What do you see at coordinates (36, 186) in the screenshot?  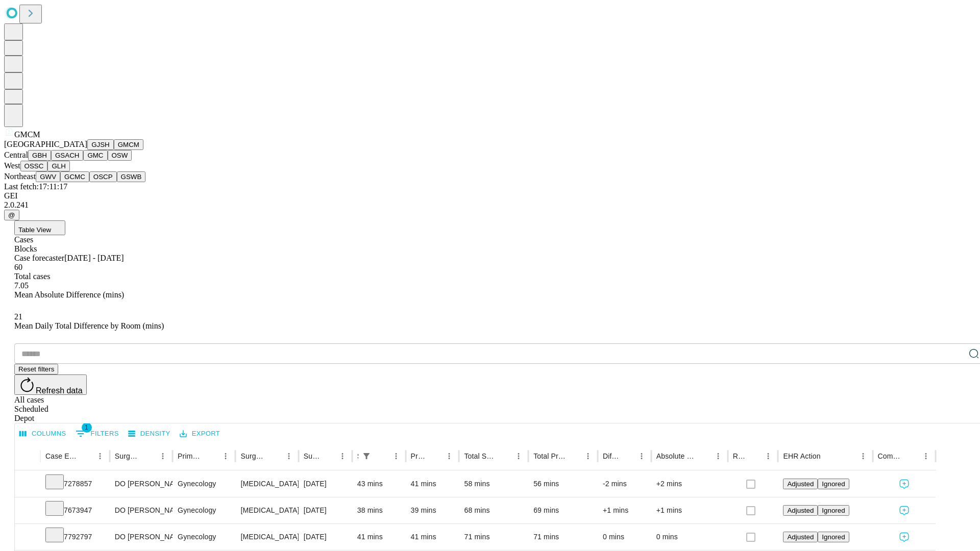 I see `span: Last fetch: 17:11:17` at bounding box center [36, 186].